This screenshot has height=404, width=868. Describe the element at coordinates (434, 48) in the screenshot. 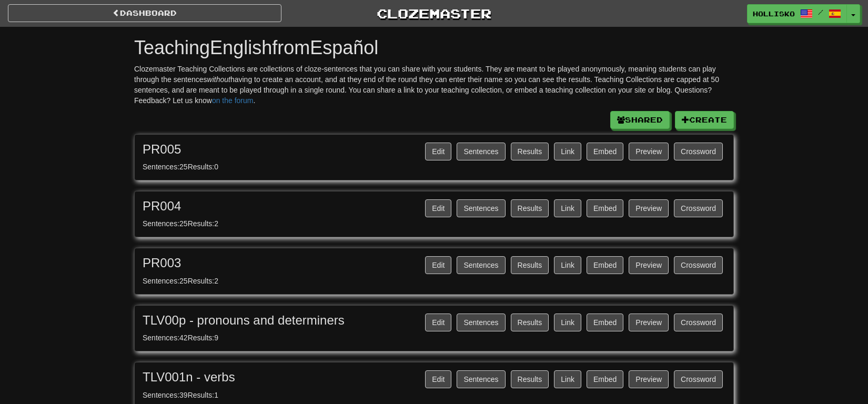

I see `h1: Teaching English from Español` at that location.